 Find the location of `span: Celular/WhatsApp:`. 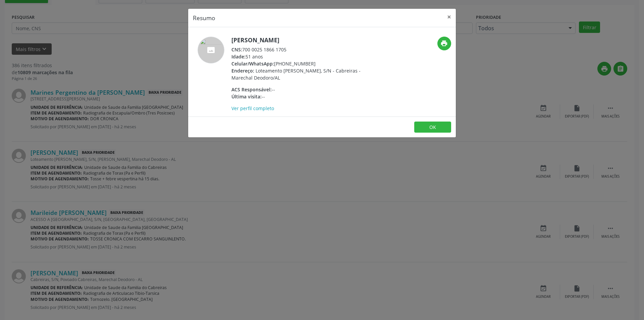

span: Celular/WhatsApp: is located at coordinates (253, 63).